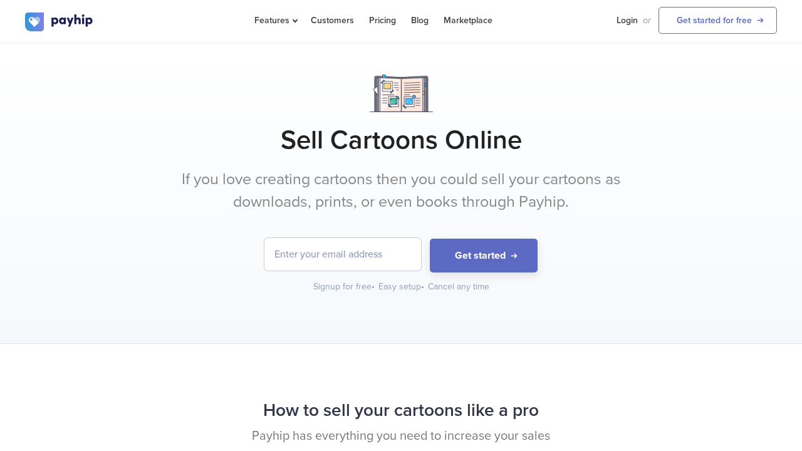 The width and height of the screenshot is (802, 451). What do you see at coordinates (402, 287) in the screenshot?
I see `div: Easy setup` at bounding box center [402, 287].